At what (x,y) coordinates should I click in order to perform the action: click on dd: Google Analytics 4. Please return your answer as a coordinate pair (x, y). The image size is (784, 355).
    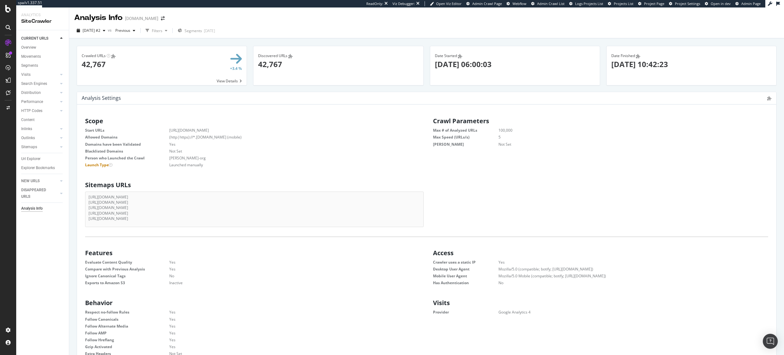
    Looking at the image, I should click on (625, 312).